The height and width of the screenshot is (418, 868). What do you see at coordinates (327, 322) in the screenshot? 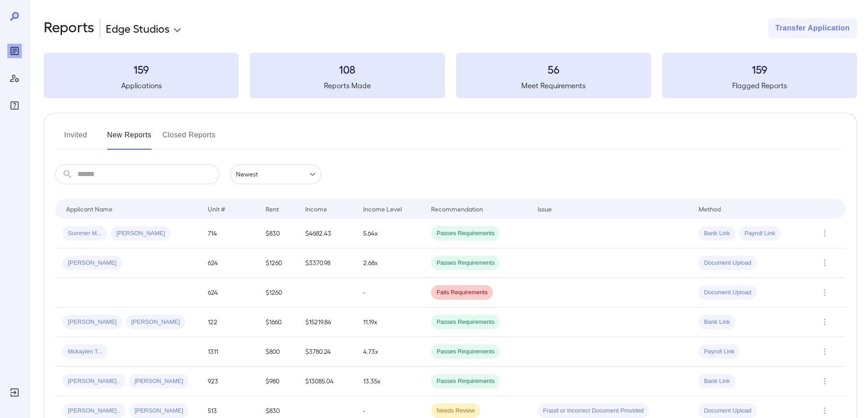
I see `td: $15219.84` at bounding box center [327, 322].